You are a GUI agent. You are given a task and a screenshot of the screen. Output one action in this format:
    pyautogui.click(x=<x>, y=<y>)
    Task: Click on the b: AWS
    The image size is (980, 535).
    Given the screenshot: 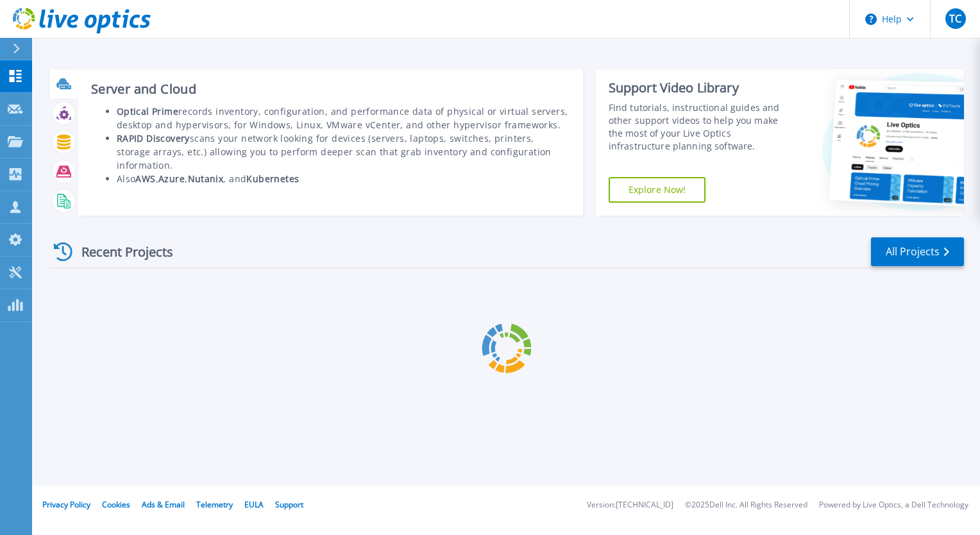 What is the action you would take?
    pyautogui.click(x=145, y=178)
    